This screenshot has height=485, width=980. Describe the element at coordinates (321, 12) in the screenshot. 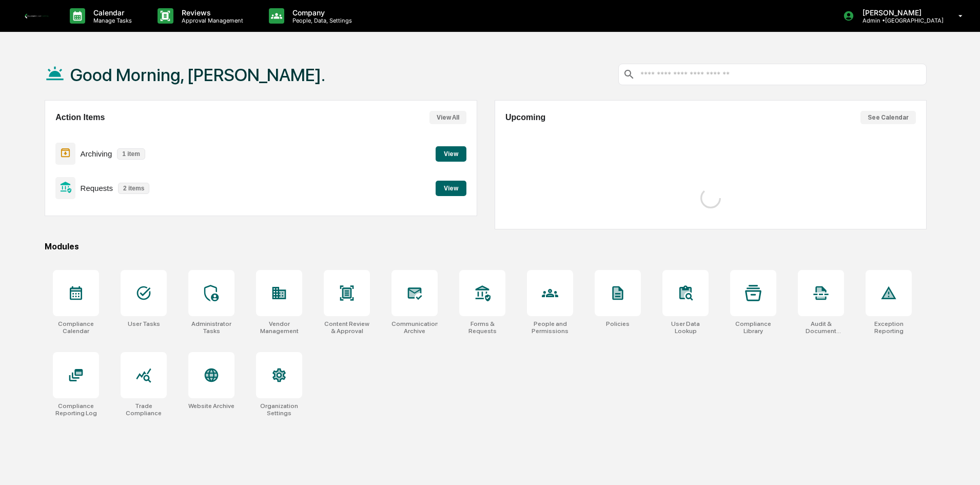

I see `p: Company` at that location.